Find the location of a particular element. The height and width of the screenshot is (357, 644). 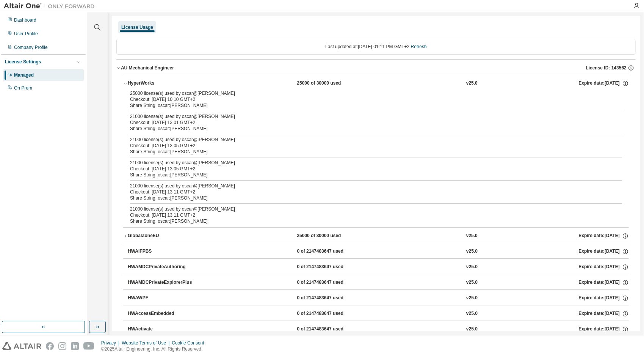

div: HWAWPF is located at coordinates (162, 298).